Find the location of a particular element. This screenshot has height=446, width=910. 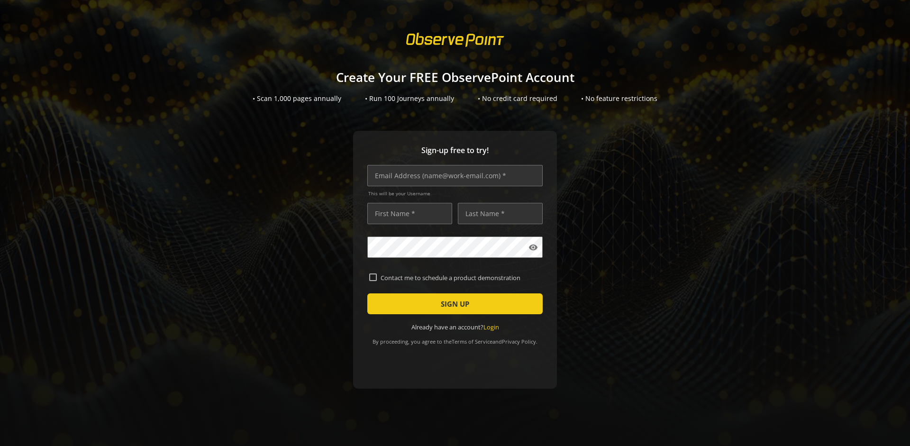

span: Sign-up free to try! is located at coordinates (455, 150).